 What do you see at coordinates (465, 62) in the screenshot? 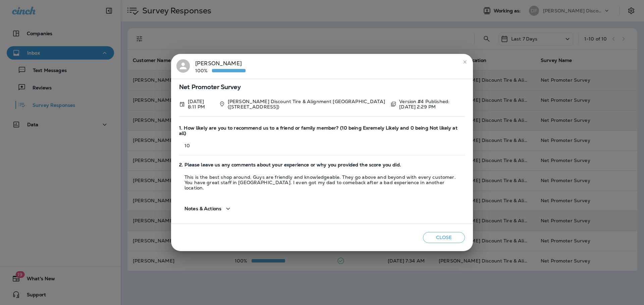
I see `button: close` at bounding box center [465, 62].